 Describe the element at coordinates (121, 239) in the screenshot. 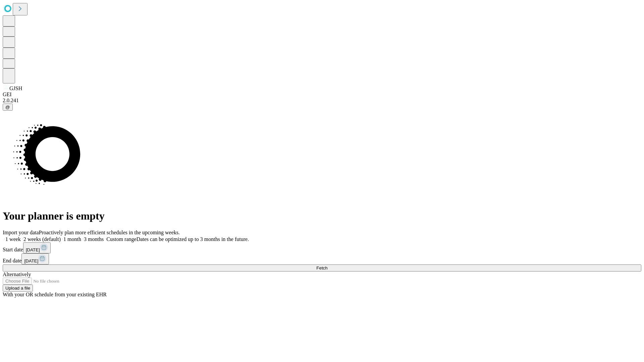

I see `span: Custom range` at that location.